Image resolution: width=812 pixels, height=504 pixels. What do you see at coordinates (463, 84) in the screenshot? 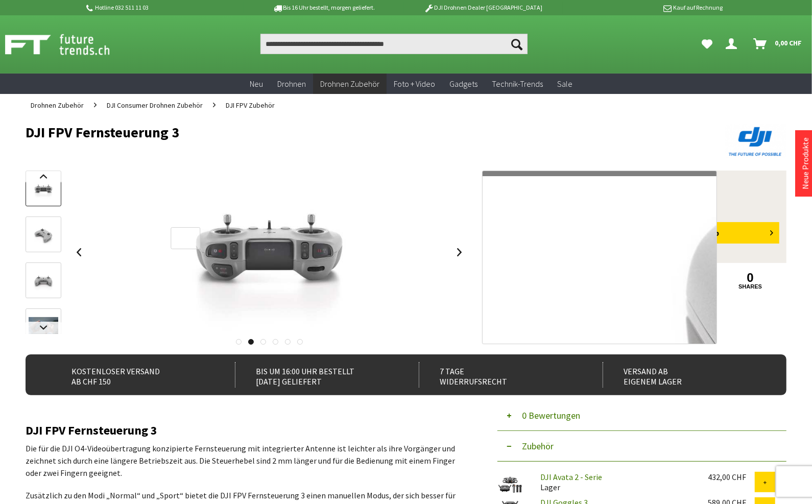
I see `span: Gadgets` at bounding box center [463, 84].